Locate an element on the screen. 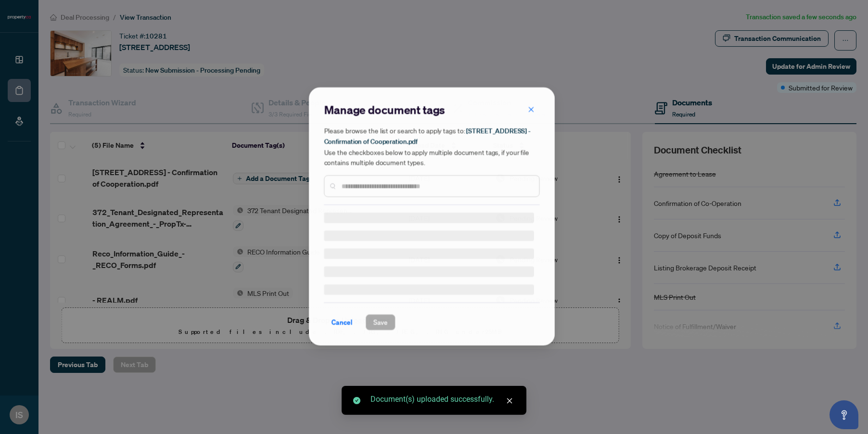 This screenshot has width=868, height=434. div: Document(s) uploaded successfully. is located at coordinates (443, 399).